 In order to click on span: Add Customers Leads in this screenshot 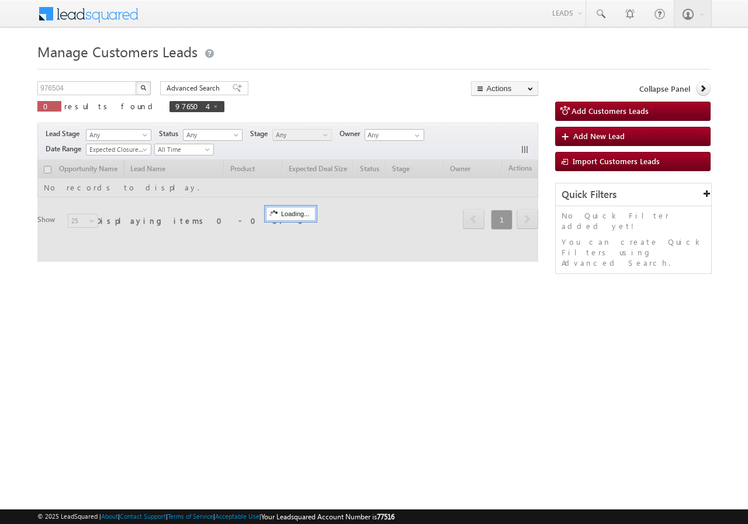, I will do `click(610, 110)`.